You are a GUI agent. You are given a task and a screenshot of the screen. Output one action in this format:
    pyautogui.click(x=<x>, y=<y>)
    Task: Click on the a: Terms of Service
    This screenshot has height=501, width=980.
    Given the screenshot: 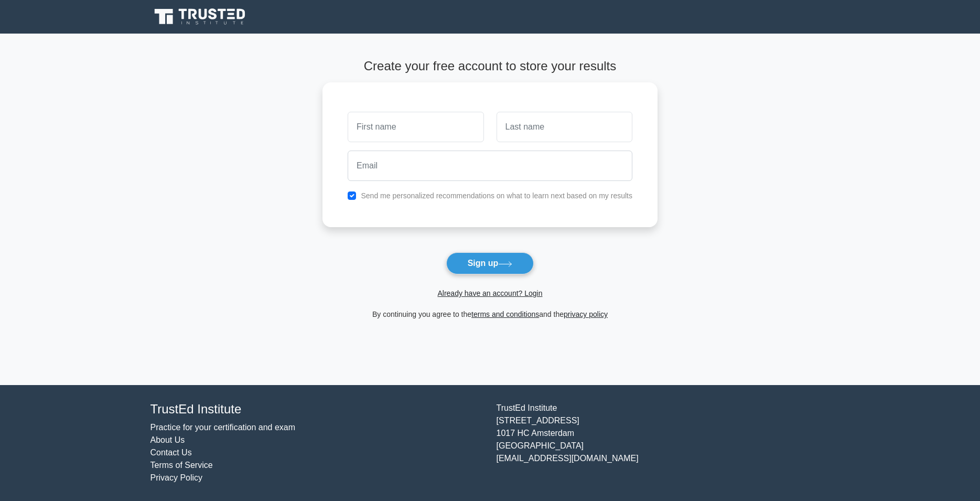 What is the action you would take?
    pyautogui.click(x=181, y=465)
    